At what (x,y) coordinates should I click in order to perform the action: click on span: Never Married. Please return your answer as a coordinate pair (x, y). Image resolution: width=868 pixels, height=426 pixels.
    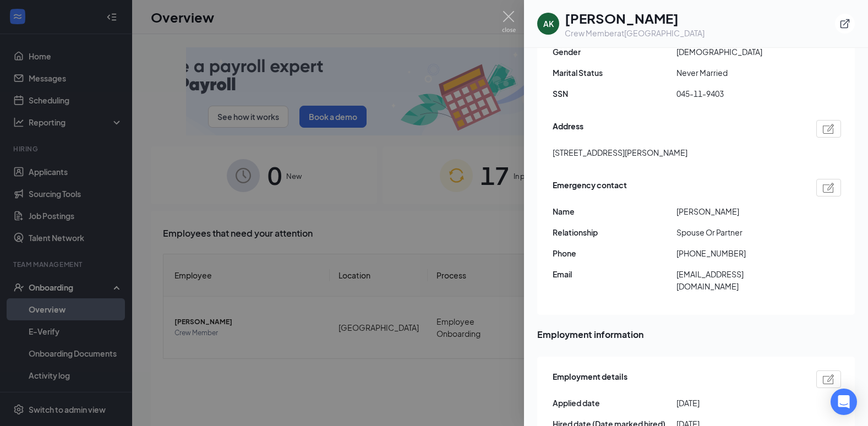
    Looking at the image, I should click on (738, 72).